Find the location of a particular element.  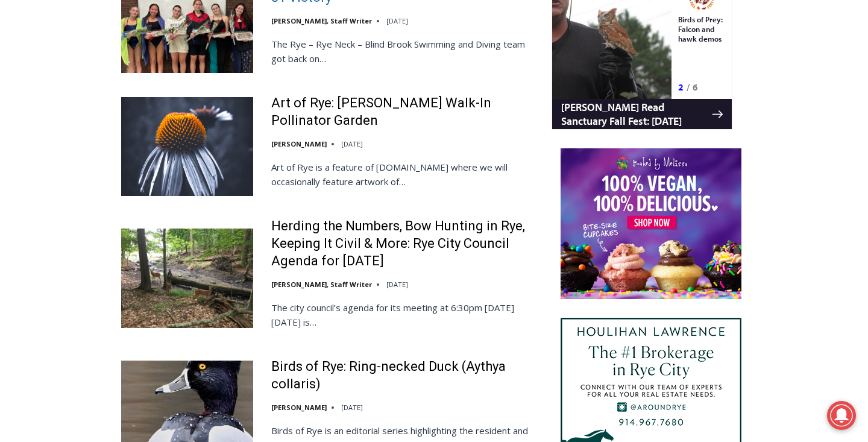

p: The Rye – Rye Neck – Blind Brook Swimming and Diving team got back on… is located at coordinates (403, 51).